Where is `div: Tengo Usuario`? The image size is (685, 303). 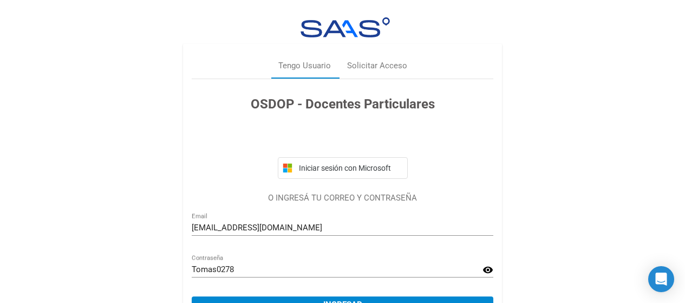
div: Tengo Usuario is located at coordinates (304, 66).